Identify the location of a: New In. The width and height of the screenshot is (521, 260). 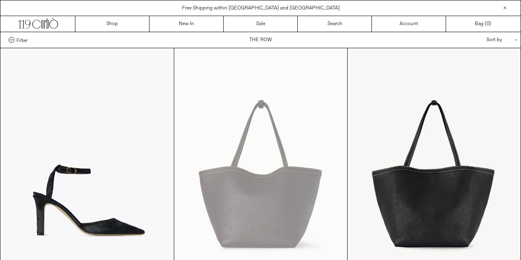
(187, 24).